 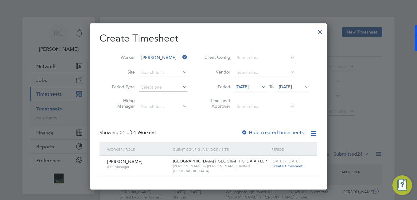 What do you see at coordinates (121, 72) in the screenshot?
I see `label: Site` at bounding box center [121, 72].